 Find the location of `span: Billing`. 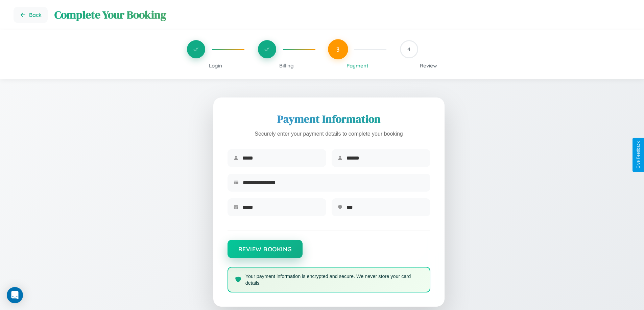

span: Billing is located at coordinates (286, 66).